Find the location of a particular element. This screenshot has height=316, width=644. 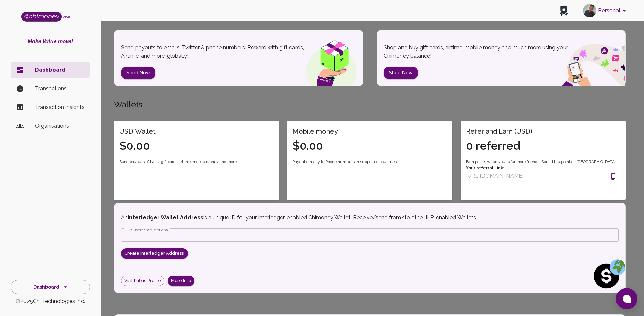

a: Visit Public Profile is located at coordinates (142, 281).